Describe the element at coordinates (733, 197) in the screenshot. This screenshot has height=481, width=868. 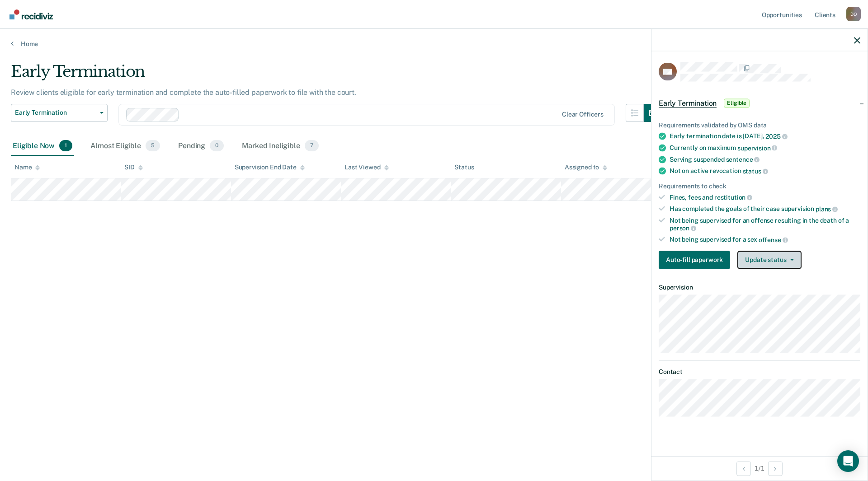
I see `span: restitution` at that location.